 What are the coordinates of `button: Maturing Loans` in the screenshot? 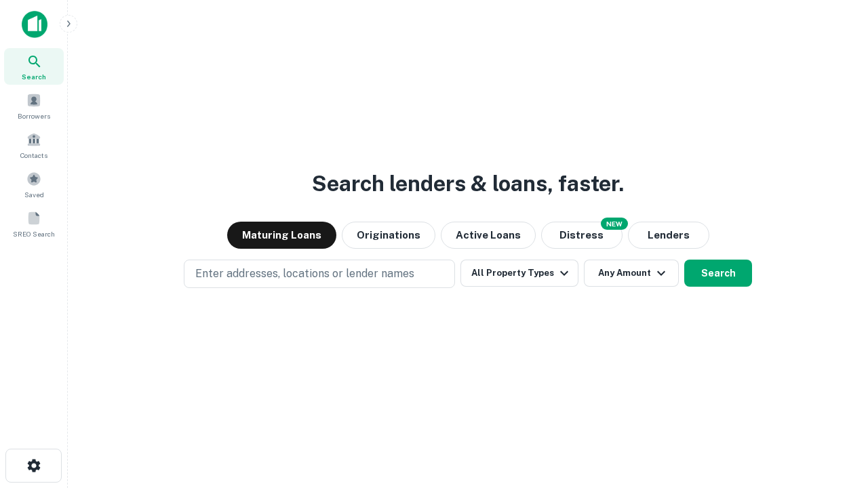 It's located at (281, 235).